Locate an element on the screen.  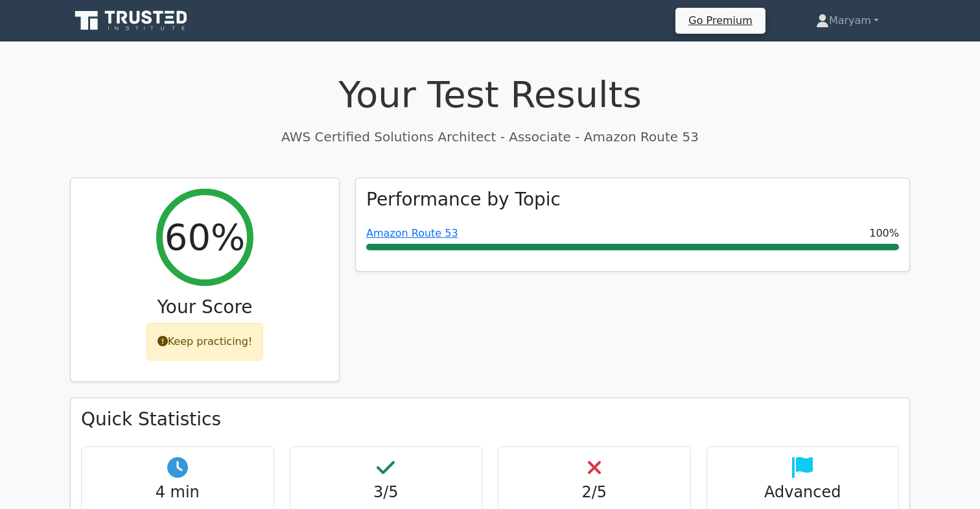
h3: Your Score is located at coordinates (204, 307).